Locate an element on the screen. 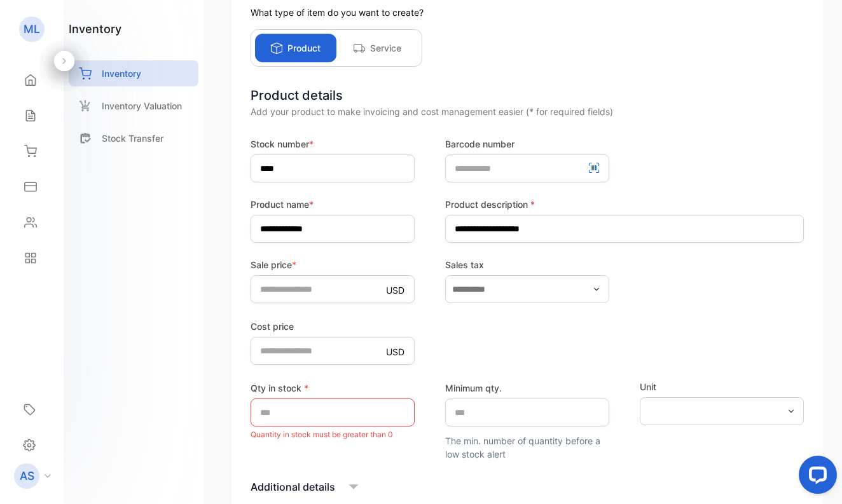 The image size is (842, 504). a: Inventory is located at coordinates (134, 73).